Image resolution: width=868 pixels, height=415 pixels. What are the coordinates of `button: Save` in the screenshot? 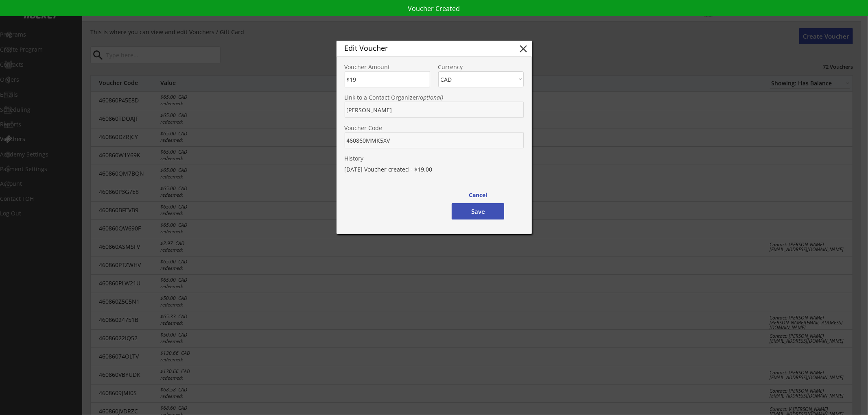 It's located at (478, 211).